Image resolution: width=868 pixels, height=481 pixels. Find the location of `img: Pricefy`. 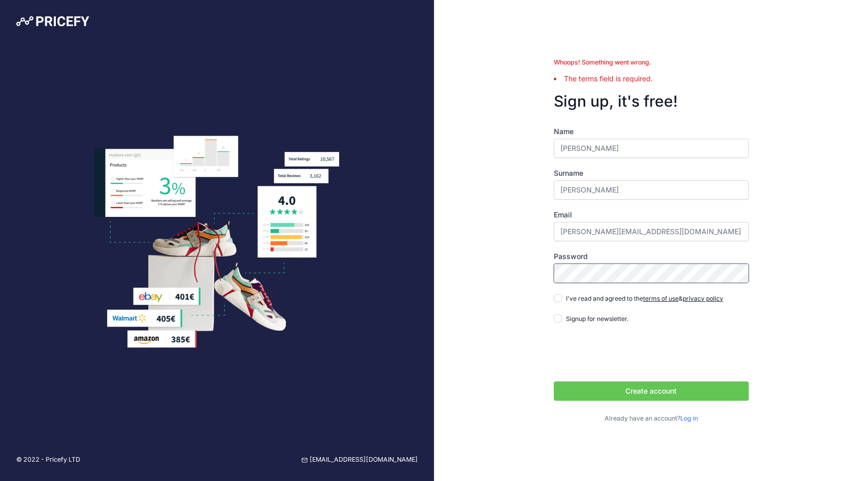

img: Pricefy is located at coordinates (53, 21).